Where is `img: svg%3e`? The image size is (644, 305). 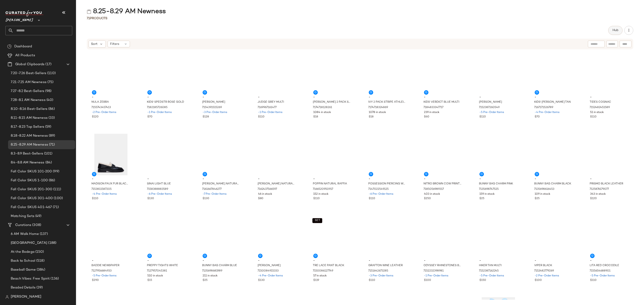 img: svg%3e is located at coordinates (9, 47).